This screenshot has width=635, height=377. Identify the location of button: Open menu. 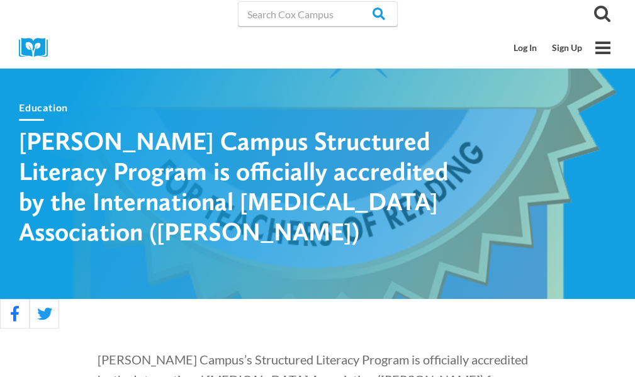
(603, 48).